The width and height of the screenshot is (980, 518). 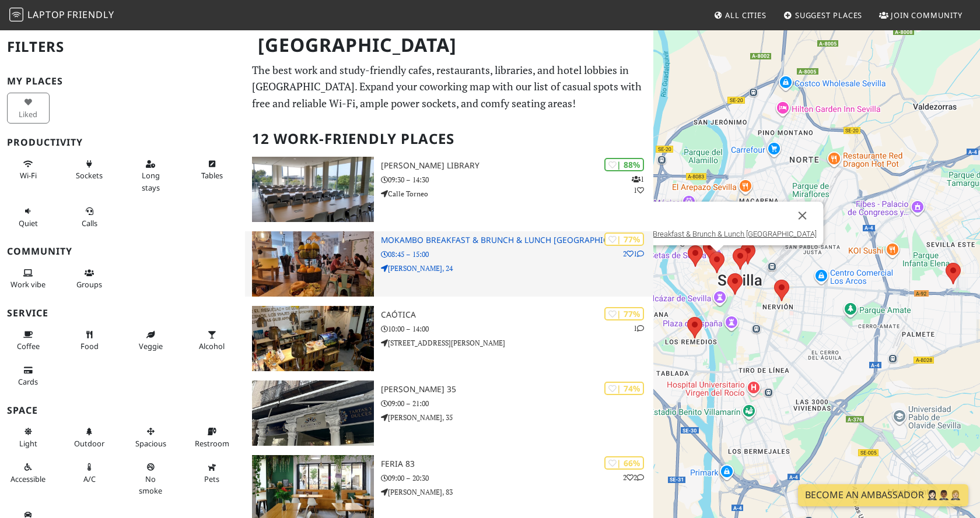 I want to click on span: Quiet, so click(x=28, y=223).